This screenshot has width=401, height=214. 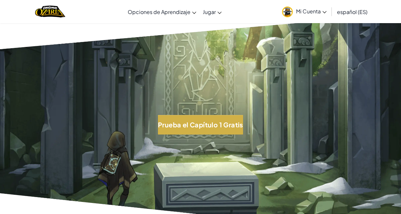 What do you see at coordinates (50, 11) in the screenshot?
I see `a: Ozaria by CodeCombat logo` at bounding box center [50, 11].